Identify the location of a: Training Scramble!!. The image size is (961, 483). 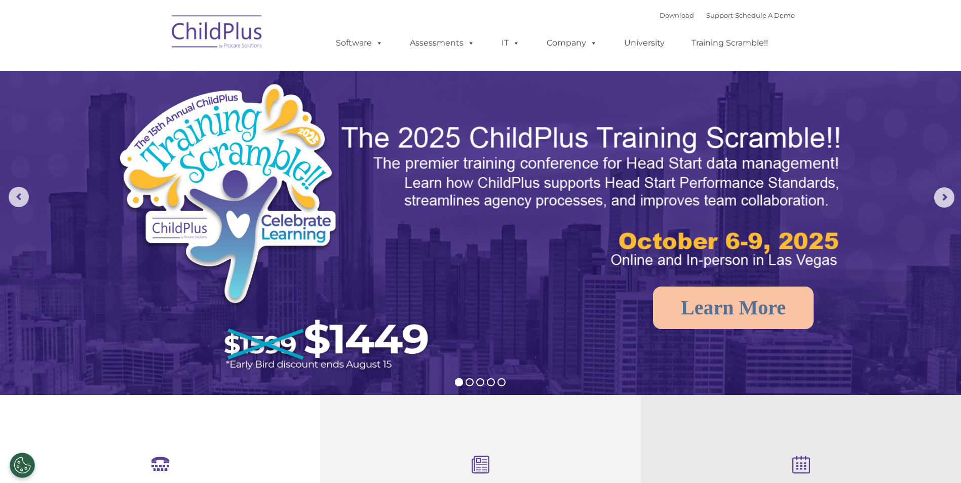
(729, 43).